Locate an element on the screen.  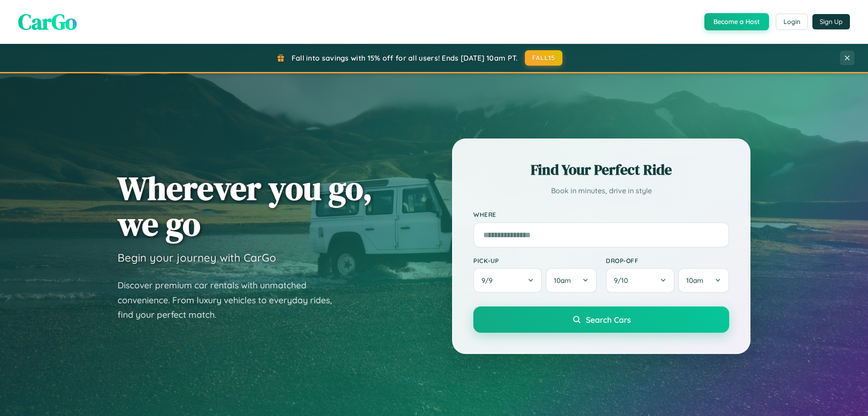
button: Become a Host is located at coordinates (737, 22).